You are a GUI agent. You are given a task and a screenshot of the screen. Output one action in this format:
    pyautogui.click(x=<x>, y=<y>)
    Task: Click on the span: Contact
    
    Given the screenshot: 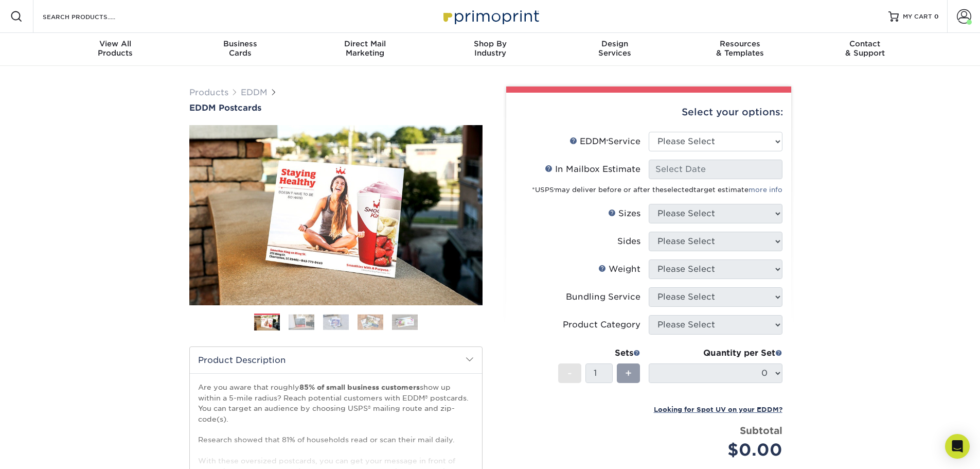 What is the action you would take?
    pyautogui.click(x=865, y=44)
    